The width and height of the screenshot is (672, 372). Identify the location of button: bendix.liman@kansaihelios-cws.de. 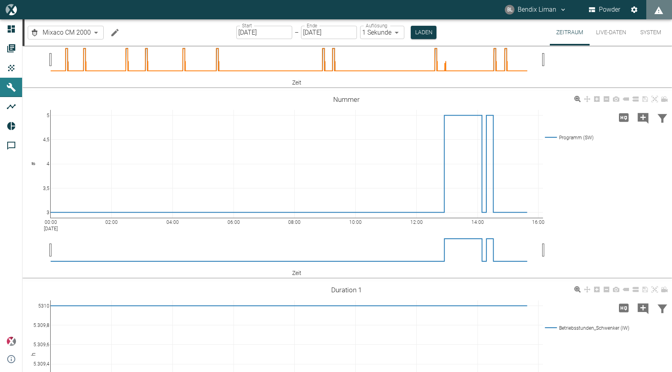
(536, 10).